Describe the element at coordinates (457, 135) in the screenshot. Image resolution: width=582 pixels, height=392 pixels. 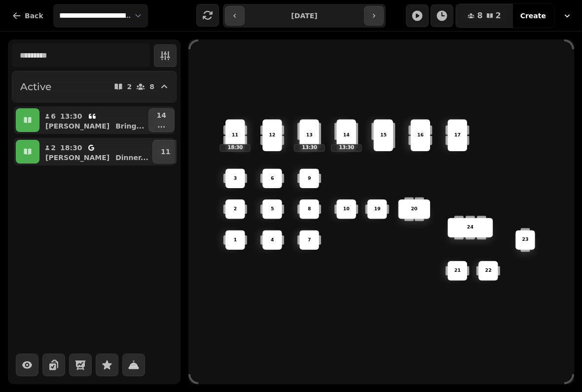
I see `p: 17` at that location.